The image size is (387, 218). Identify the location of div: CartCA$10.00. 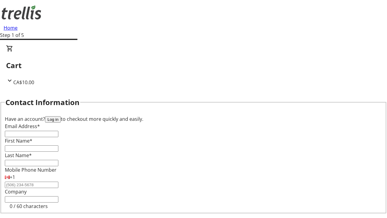
(194, 65).